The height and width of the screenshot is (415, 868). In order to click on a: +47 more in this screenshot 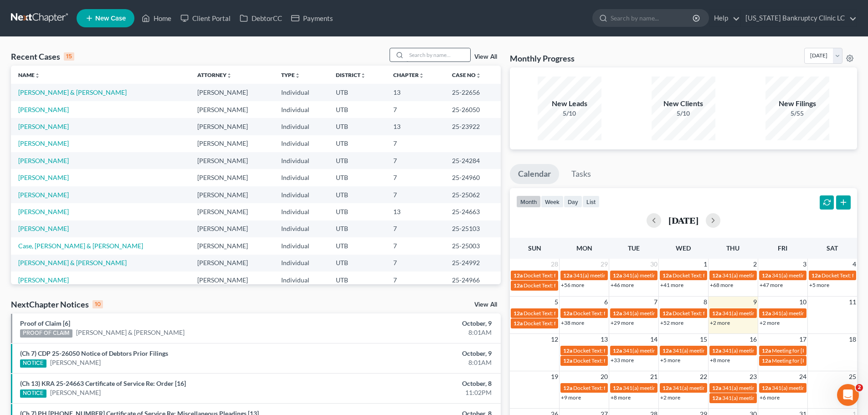, I will do `click(771, 285)`.